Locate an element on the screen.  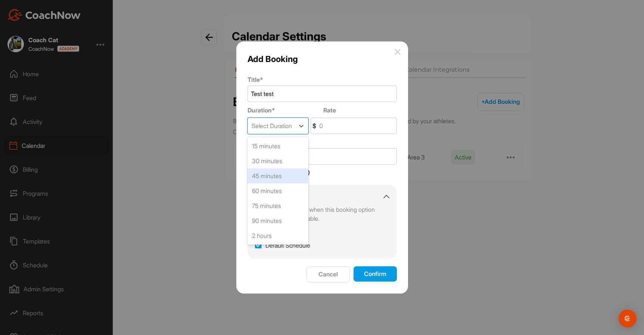
button: Cancel is located at coordinates (328, 274).